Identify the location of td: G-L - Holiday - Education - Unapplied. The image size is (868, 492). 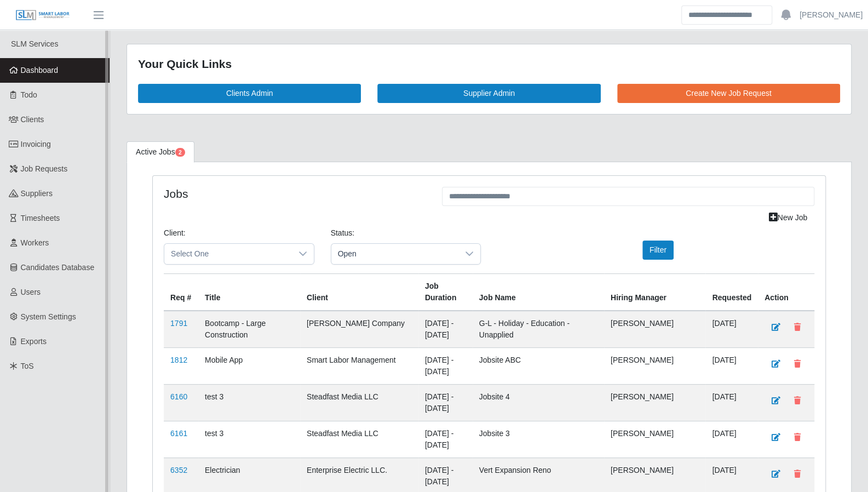
(539, 329).